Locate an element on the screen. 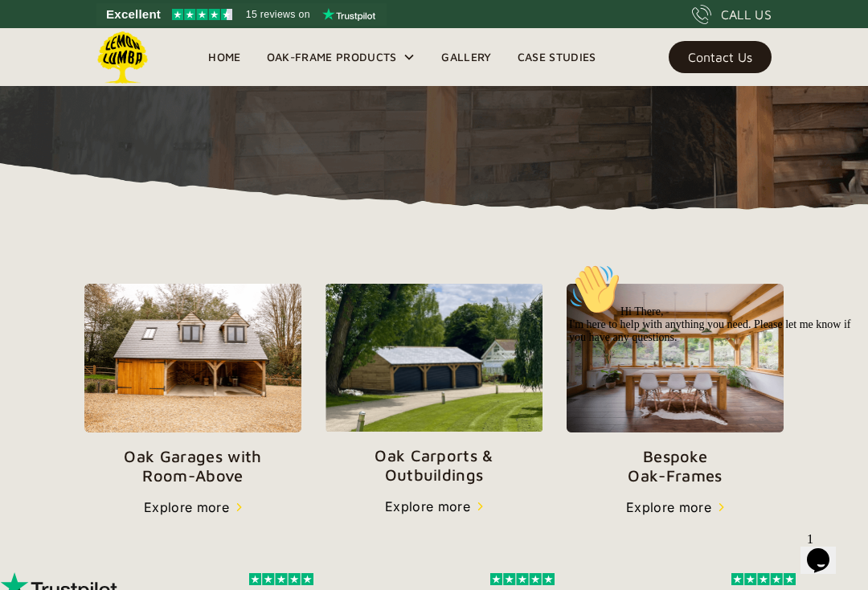 This screenshot has width=868, height=590. span: Hi There, I'm here to help with anything you need. Please let me know if you have any questions. is located at coordinates (147, 67).